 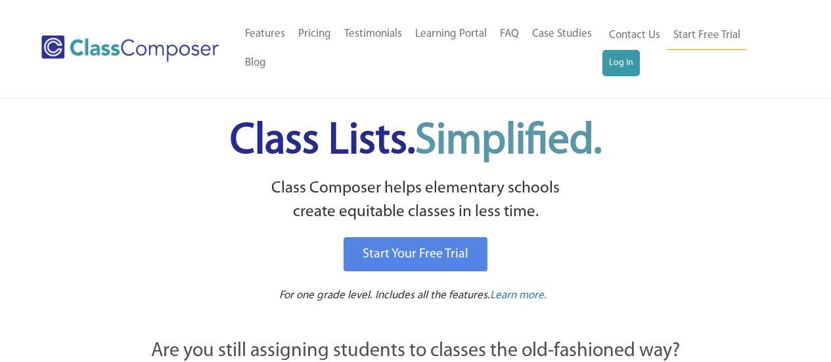 What do you see at coordinates (635, 35) in the screenshot?
I see `a: Contact Us` at bounding box center [635, 35].